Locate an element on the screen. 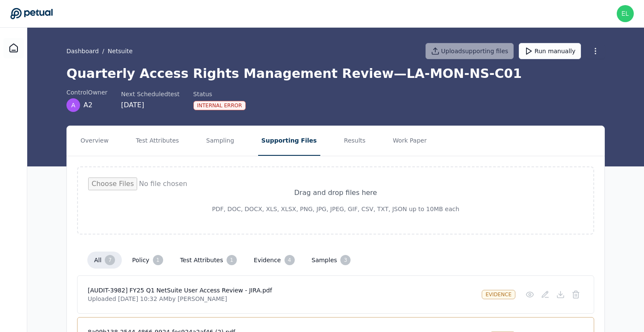 The width and height of the screenshot is (644, 332). span: A is located at coordinates (73, 105).